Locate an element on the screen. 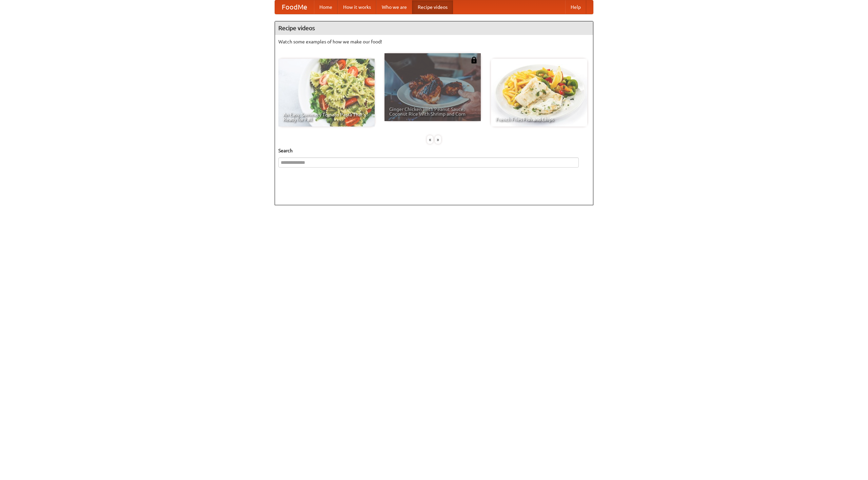 This screenshot has width=868, height=480. a: Help is located at coordinates (576, 7).